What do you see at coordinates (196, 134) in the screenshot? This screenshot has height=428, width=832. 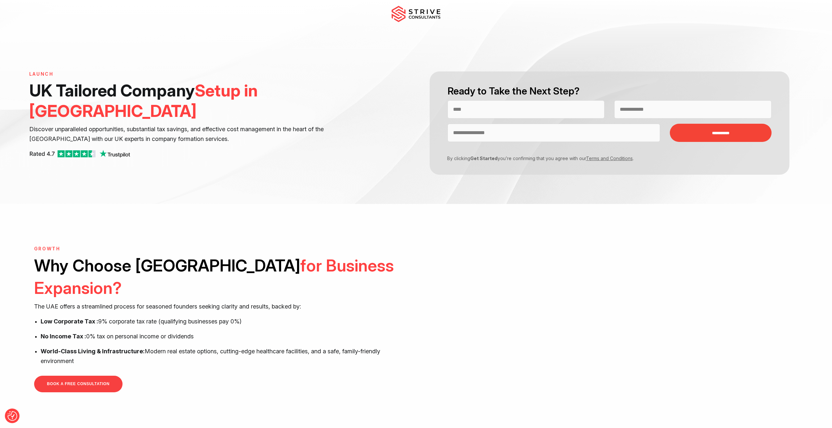 I see `p: Discover unparalleled opportunities, substantial tax savings, and effective cost management in th...` at bounding box center [196, 134].